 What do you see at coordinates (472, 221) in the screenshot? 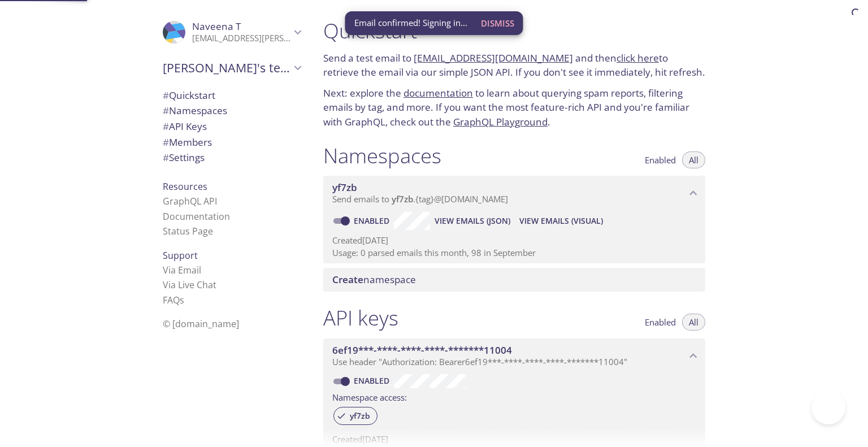
I see `button: View Emails (JSON)` at bounding box center [472, 221].